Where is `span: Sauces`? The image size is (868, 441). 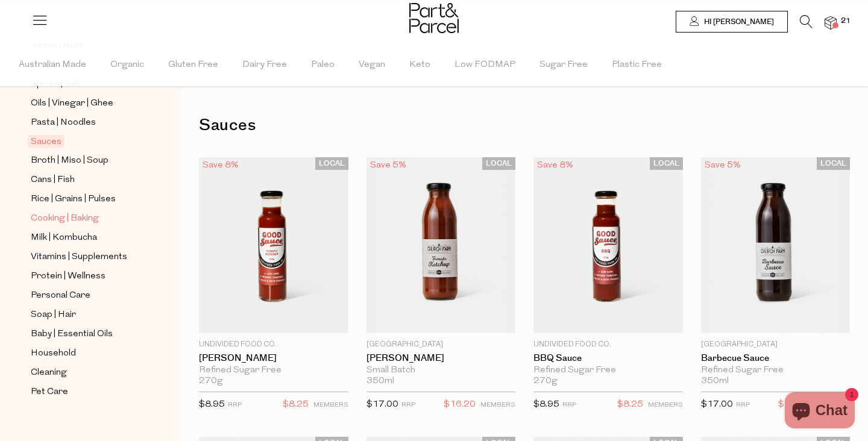
span: Sauces is located at coordinates (46, 141).